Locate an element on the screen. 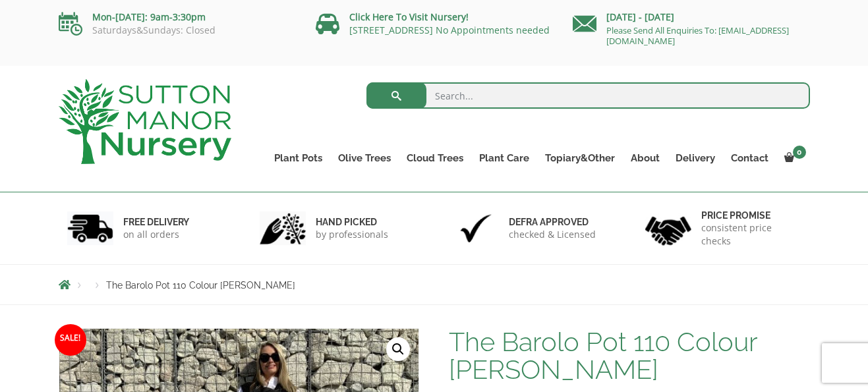 The image size is (868, 392). h6: Price promise is located at coordinates (751, 215).